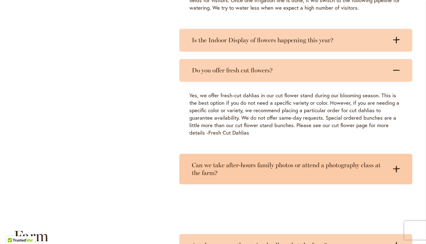 Image resolution: width=426 pixels, height=244 pixels. Describe the element at coordinates (228, 133) in the screenshot. I see `a: Fresh Cut Dahlias` at that location.